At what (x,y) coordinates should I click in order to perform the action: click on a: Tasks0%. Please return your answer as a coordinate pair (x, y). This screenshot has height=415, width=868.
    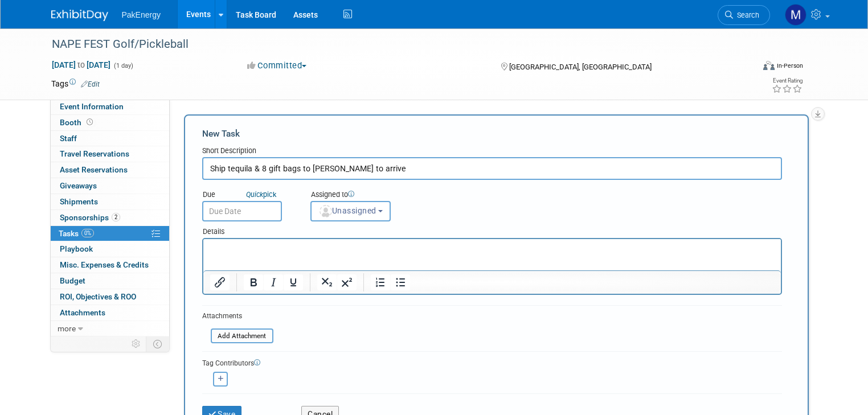
    Looking at the image, I should click on (110, 233).